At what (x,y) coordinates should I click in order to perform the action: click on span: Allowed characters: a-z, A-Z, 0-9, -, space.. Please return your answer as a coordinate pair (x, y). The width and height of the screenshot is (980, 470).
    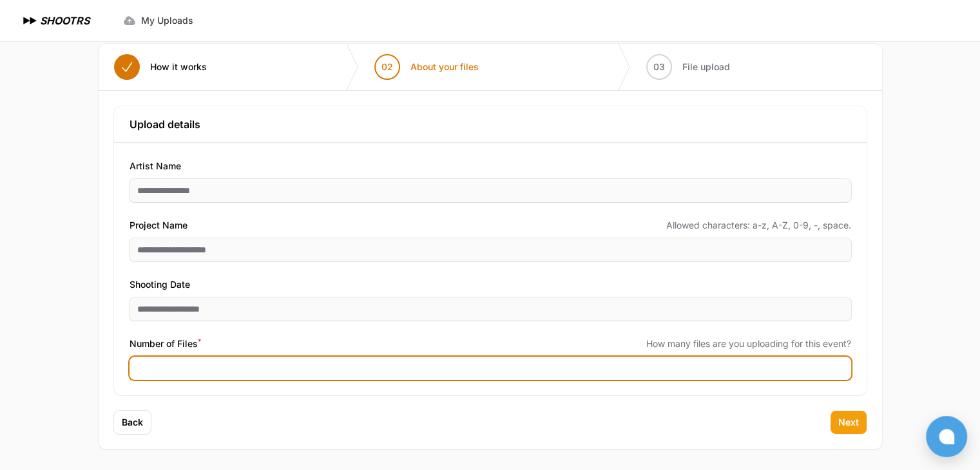
    Looking at the image, I should click on (759, 226).